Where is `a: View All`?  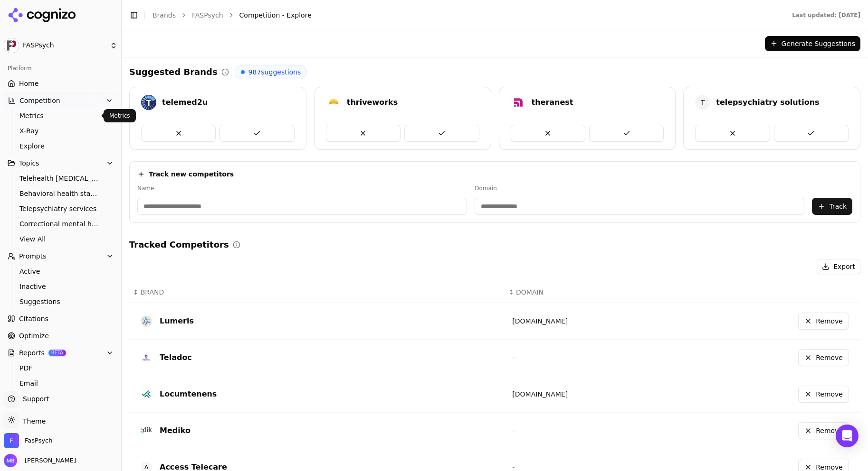 a: View All is located at coordinates (61, 239).